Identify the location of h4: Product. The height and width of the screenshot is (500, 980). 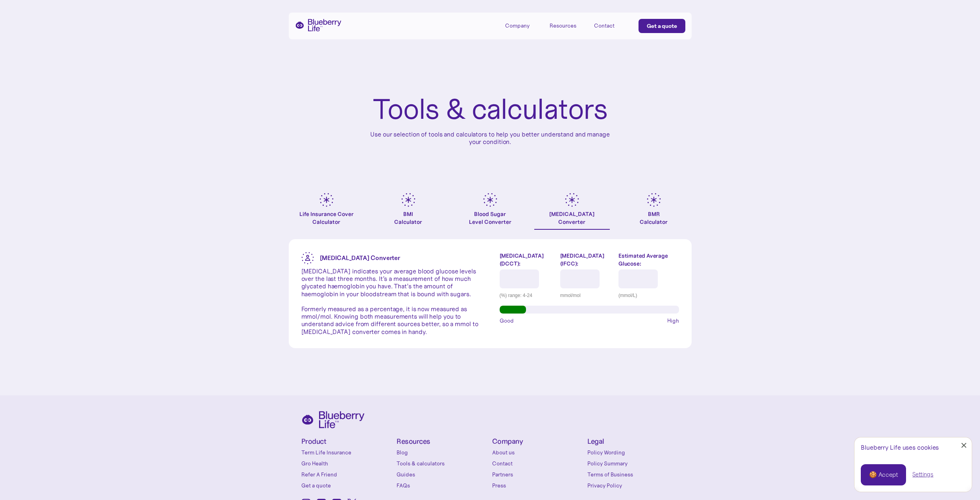
(347, 441).